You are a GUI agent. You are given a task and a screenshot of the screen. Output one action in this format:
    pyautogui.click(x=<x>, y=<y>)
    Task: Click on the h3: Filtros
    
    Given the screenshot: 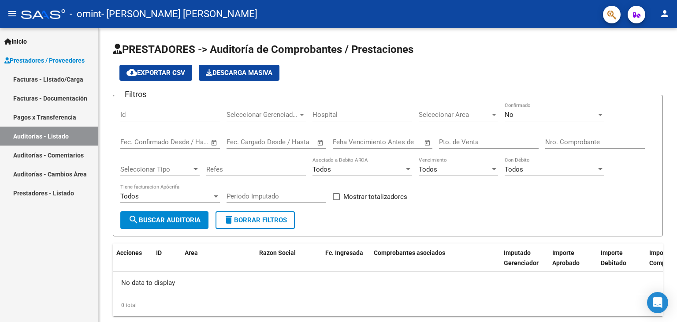 What is the action you would take?
    pyautogui.click(x=135, y=94)
    